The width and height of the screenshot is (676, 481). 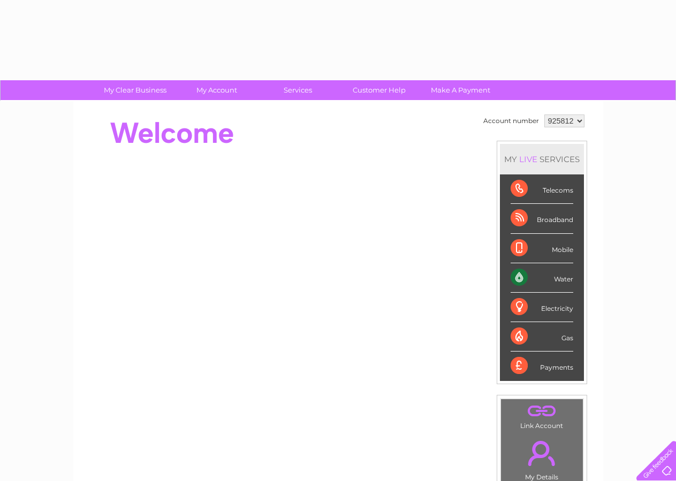 What do you see at coordinates (216, 90) in the screenshot?
I see `a: My Account` at bounding box center [216, 90].